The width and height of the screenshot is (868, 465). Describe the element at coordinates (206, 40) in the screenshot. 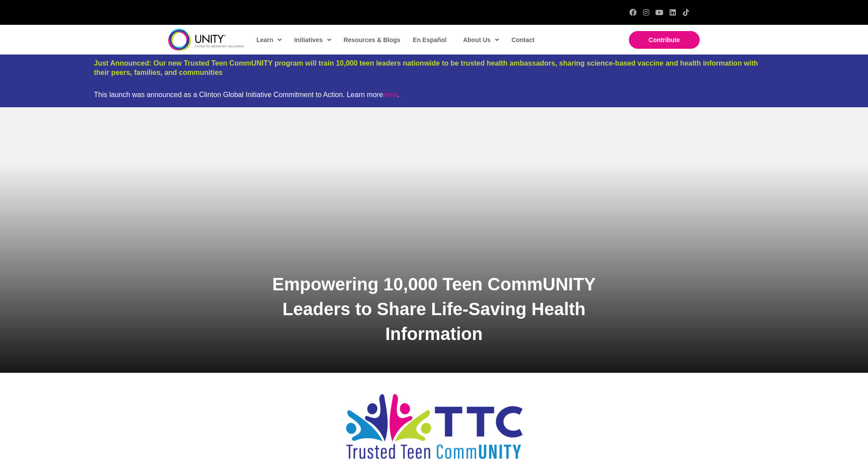

I see `img: unity-logo-dark` at that location.